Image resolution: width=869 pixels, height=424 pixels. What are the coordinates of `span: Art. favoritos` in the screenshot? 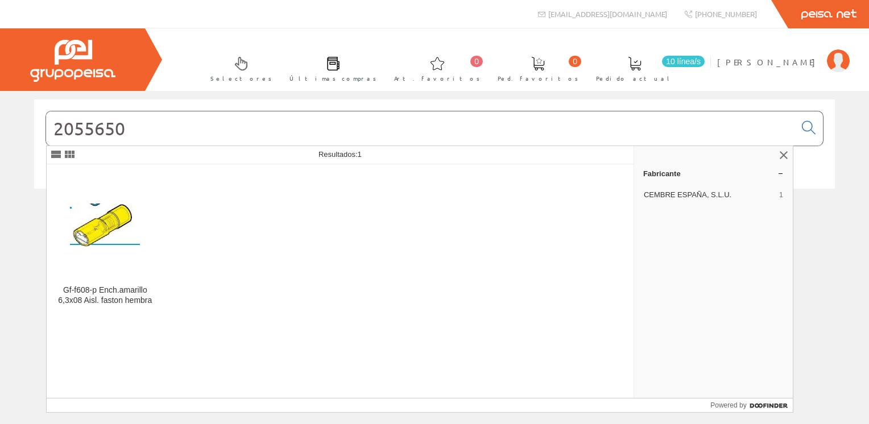 It's located at (437, 78).